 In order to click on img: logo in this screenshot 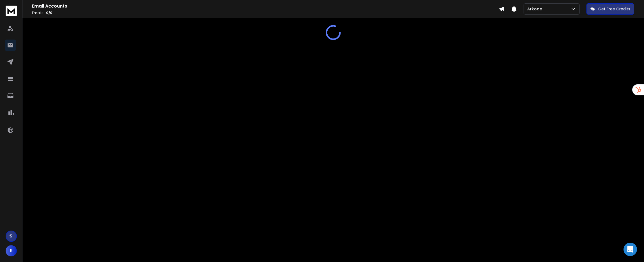, I will do `click(11, 11)`.